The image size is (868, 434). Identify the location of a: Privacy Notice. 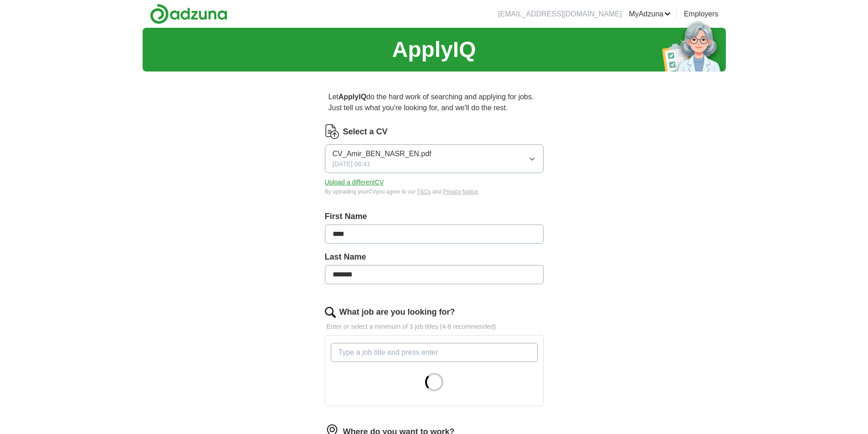
(460, 192).